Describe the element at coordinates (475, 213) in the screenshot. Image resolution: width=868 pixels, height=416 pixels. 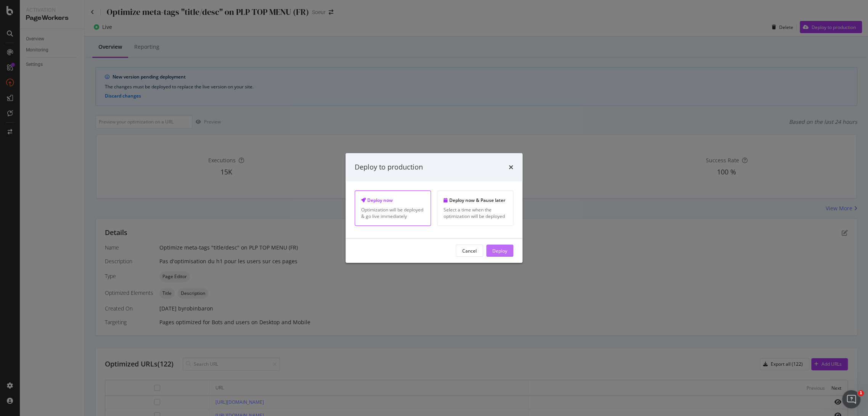
I see `div: Select a time when the optimization will be deployed` at that location.